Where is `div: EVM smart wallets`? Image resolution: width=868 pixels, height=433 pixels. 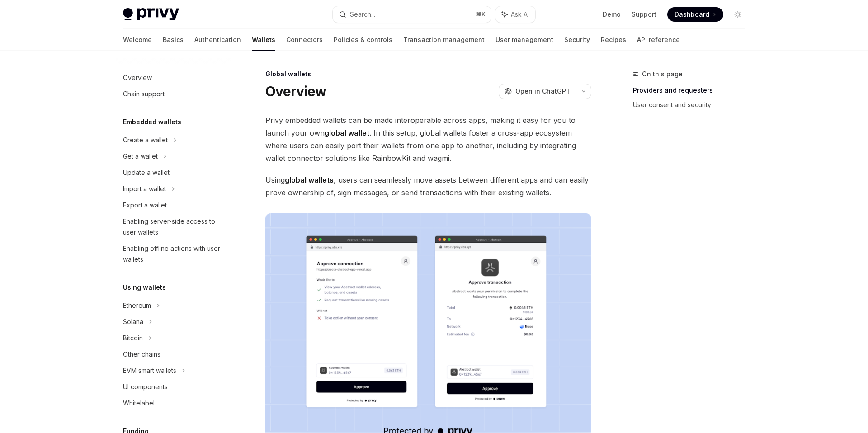 div: EVM smart wallets is located at coordinates (150, 370).